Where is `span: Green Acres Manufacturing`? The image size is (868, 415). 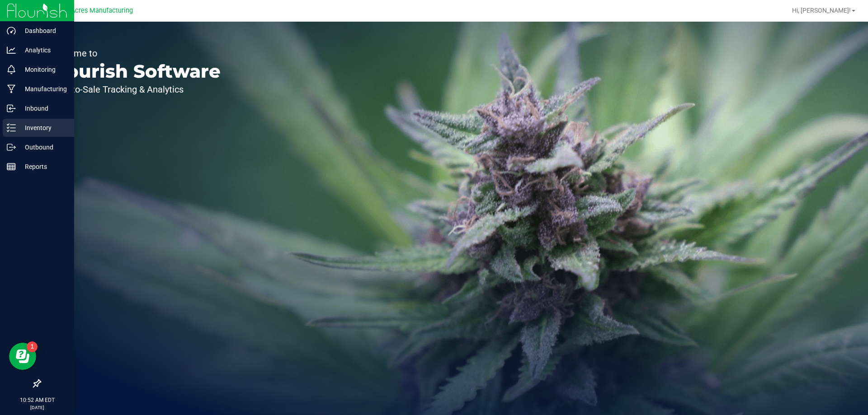
span: Green Acres Manufacturing is located at coordinates (92, 10).